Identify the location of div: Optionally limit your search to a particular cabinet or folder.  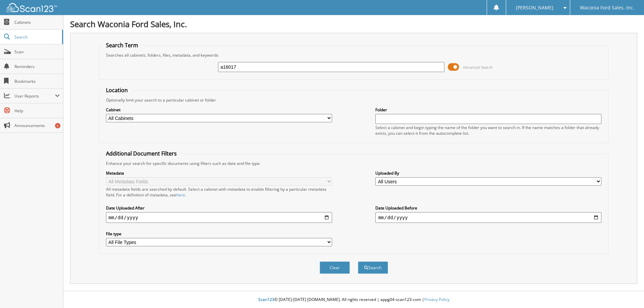
(354, 100).